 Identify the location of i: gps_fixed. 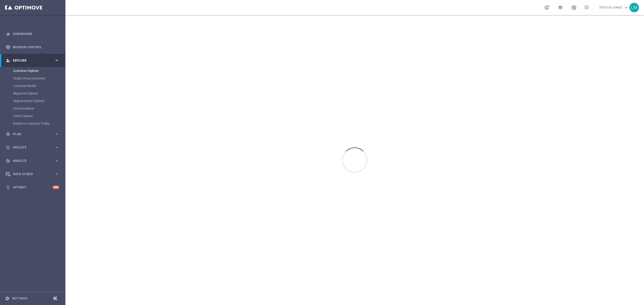
(8, 134).